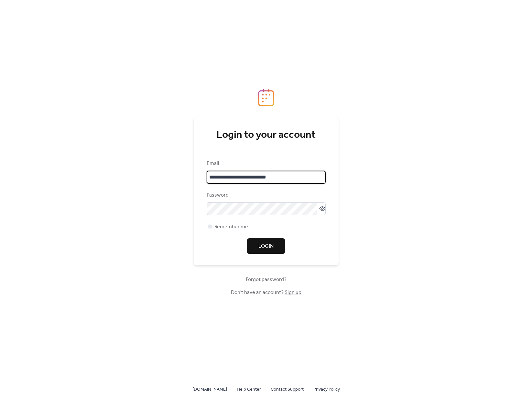  Describe the element at coordinates (266, 246) in the screenshot. I see `button: Login` at that location.